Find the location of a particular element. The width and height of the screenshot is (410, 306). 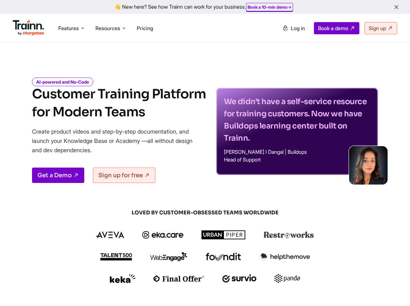

span: Features is located at coordinates (69, 28).